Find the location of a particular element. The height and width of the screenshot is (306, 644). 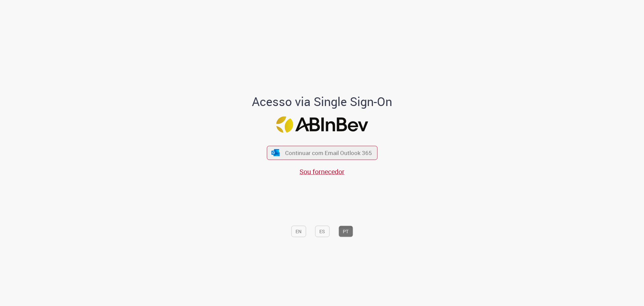

button: ES is located at coordinates (322, 231).